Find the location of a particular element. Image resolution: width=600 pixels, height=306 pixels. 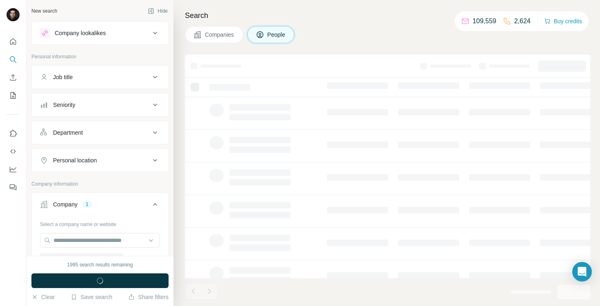

button: Quick start is located at coordinates (13, 42).